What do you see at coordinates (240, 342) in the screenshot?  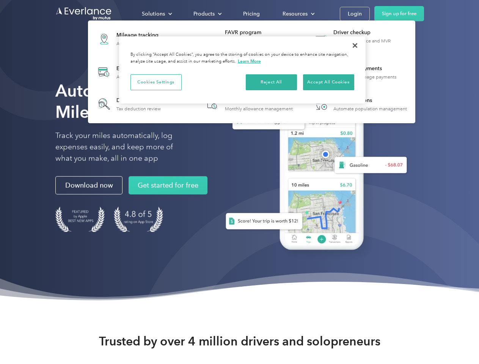 I see `strong: Trusted by over 4 million drivers and solopreneurs` at bounding box center [240, 342].